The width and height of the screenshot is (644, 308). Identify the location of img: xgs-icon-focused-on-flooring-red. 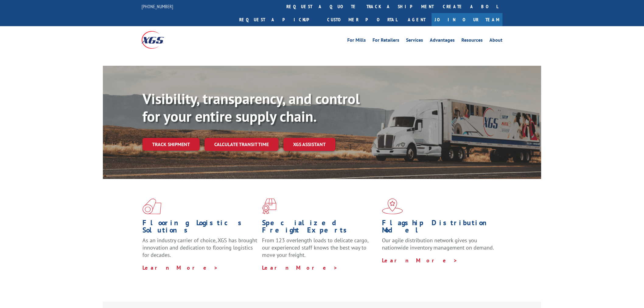
(269, 206).